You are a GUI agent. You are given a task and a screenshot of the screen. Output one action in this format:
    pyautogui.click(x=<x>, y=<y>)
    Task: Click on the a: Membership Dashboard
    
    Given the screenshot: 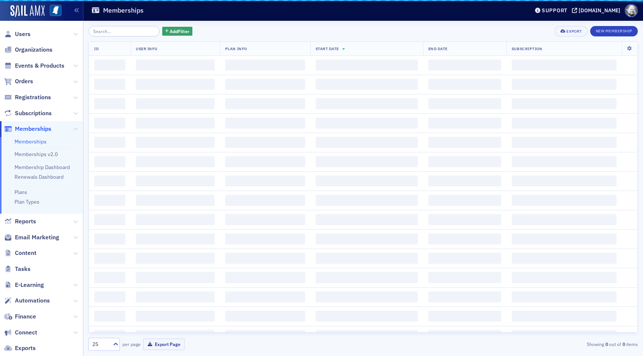 What is the action you would take?
    pyautogui.click(x=42, y=167)
    